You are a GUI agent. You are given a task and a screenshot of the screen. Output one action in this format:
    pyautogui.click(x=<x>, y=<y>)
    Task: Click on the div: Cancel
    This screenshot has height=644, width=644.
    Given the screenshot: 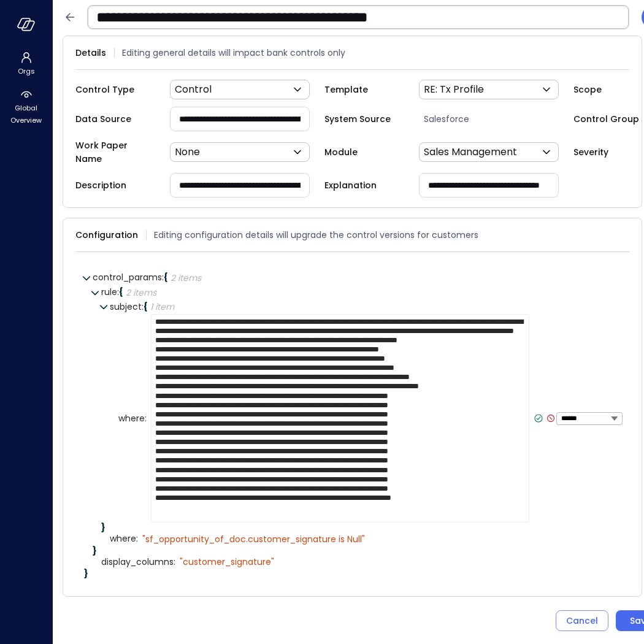 What is the action you would take?
    pyautogui.click(x=581, y=621)
    